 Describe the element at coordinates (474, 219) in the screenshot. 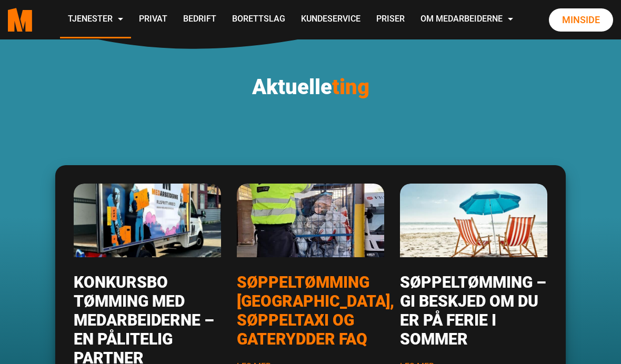

I see `a: Les mer om Søppeltømming – gi beskjed om du er på ferie i sommer` at that location.